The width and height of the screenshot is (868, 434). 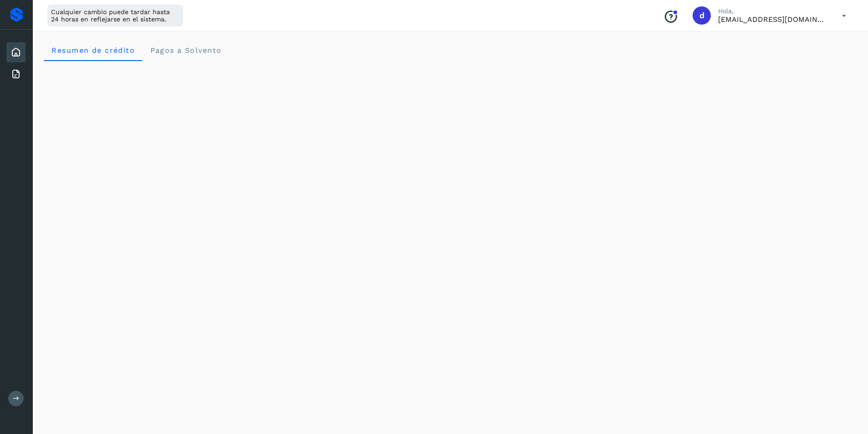 I want to click on div: Facturas, so click(x=16, y=74).